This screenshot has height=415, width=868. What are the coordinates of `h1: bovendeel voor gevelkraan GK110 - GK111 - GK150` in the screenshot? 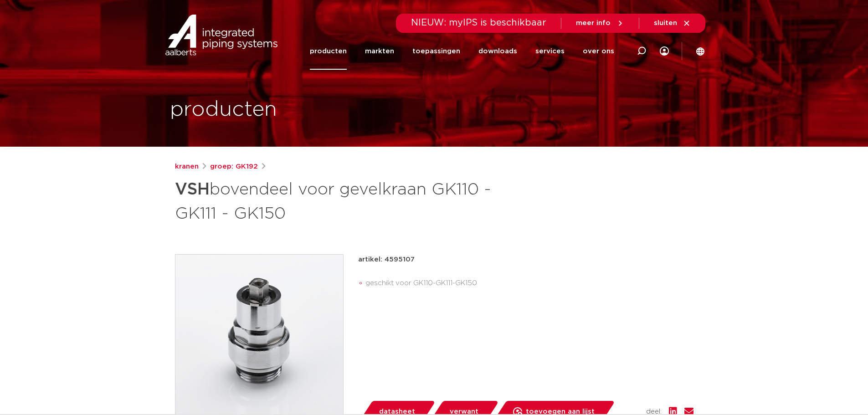 It's located at (346, 201).